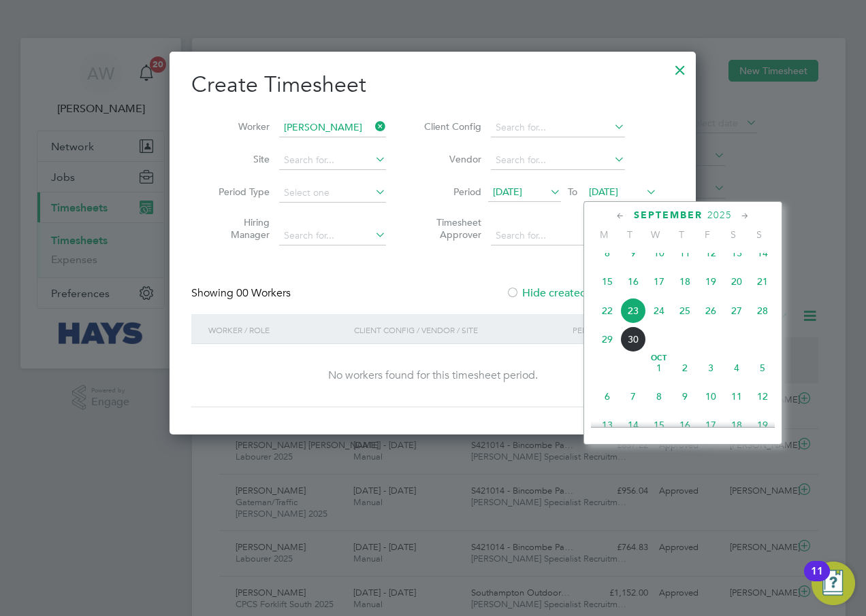  Describe the element at coordinates (277, 330) in the screenshot. I see `div: Worker / Role` at that location.